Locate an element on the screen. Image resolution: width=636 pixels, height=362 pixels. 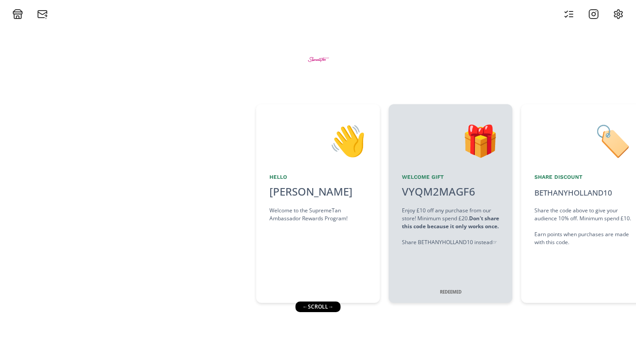
div: ← scroll → is located at coordinates (318, 307).